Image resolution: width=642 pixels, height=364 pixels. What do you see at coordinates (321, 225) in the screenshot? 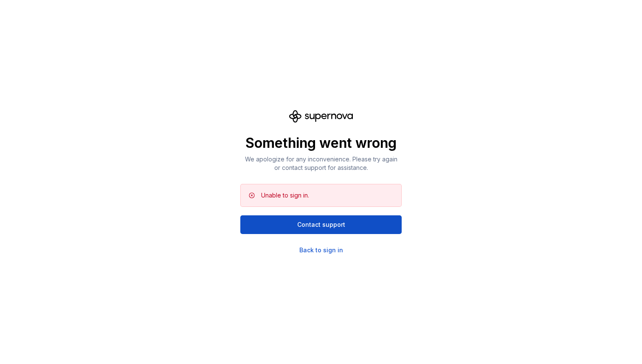
I see `button: Contact support` at bounding box center [321, 225].